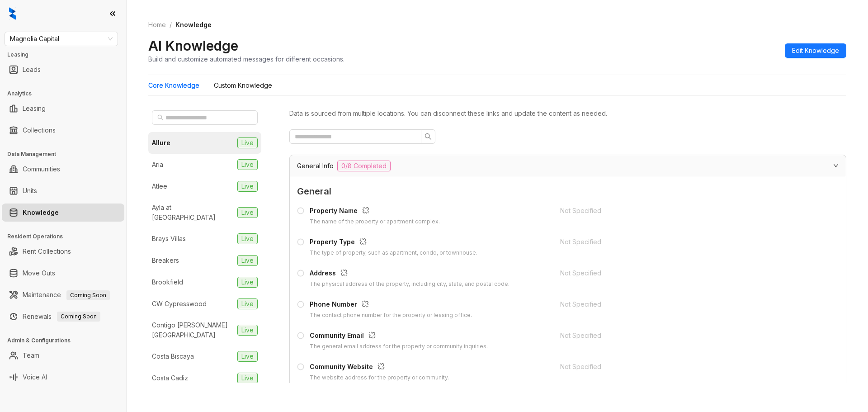 The height and width of the screenshot is (412, 868). I want to click on li: Units, so click(63, 191).